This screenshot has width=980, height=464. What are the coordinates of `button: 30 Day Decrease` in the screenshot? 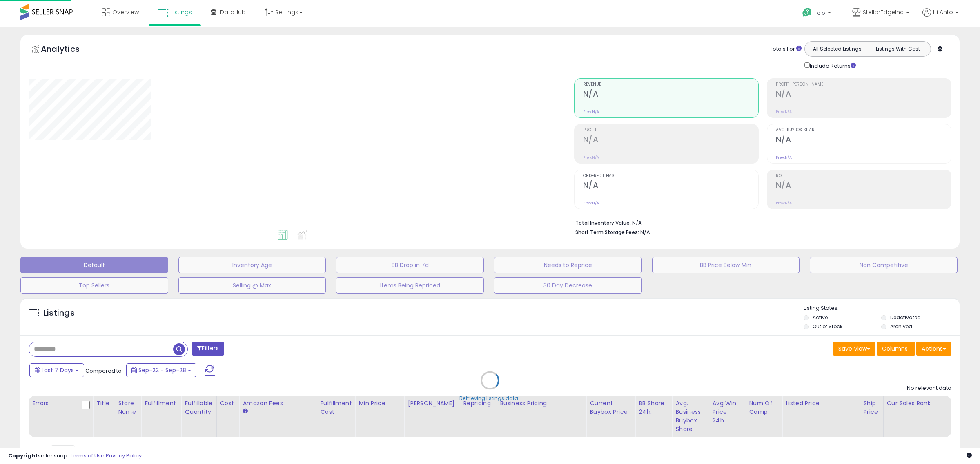 It's located at (568, 285).